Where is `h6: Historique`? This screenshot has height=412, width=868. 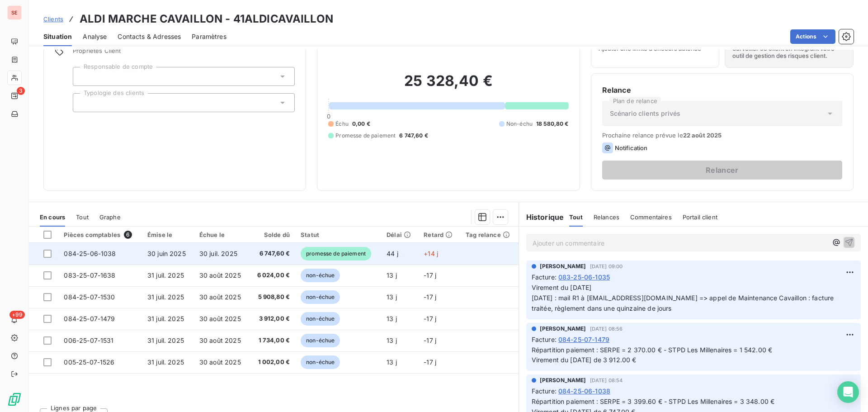 h6: Historique is located at coordinates (541, 217).